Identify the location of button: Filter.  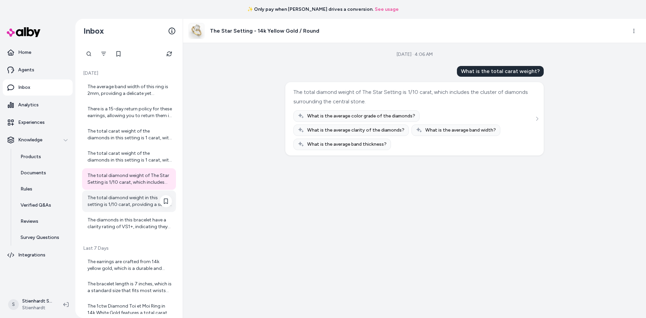
(104, 54).